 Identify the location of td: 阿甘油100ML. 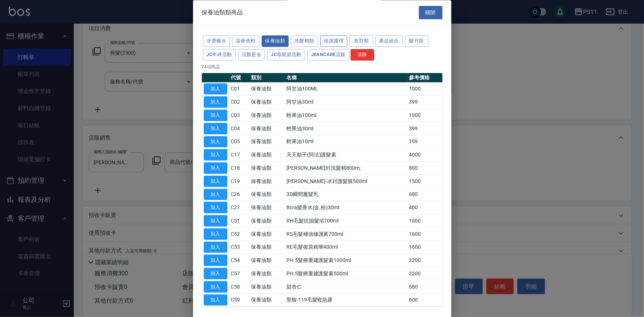
(346, 89).